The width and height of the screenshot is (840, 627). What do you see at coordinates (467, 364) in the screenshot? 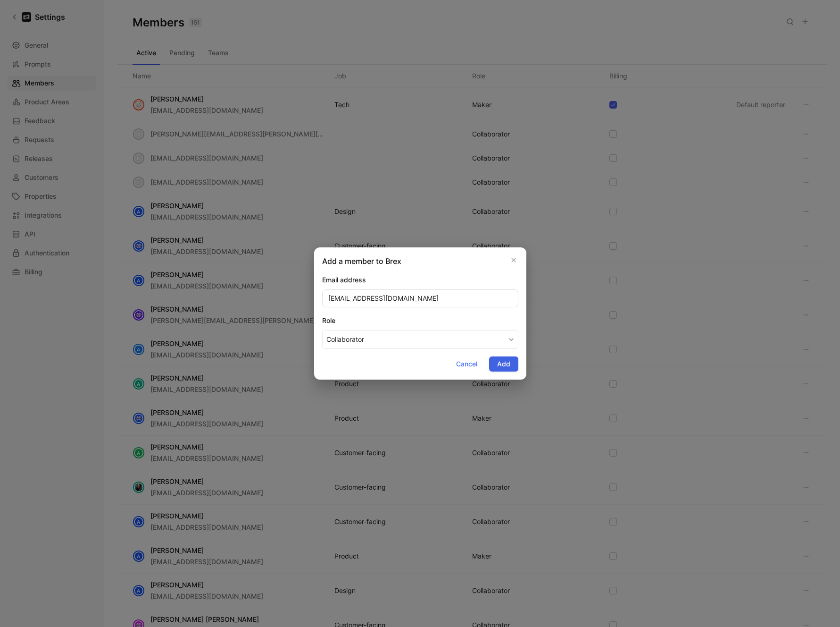
I see `span: Cancel` at bounding box center [467, 364].